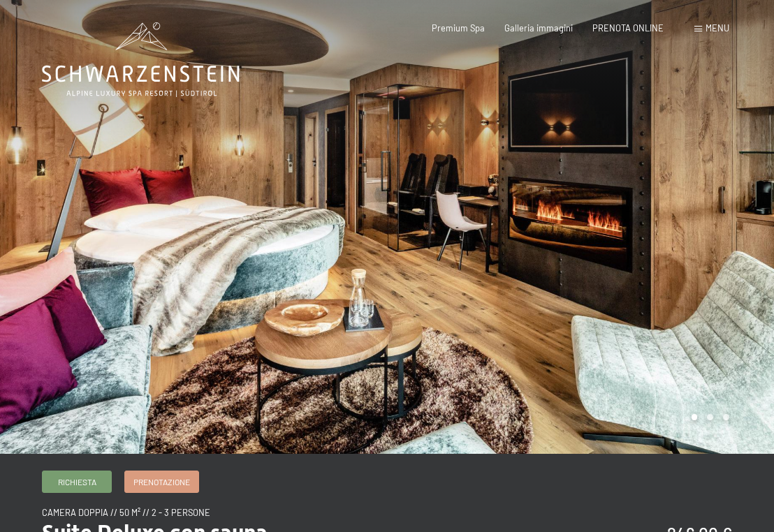  What do you see at coordinates (458, 28) in the screenshot?
I see `span: Premium Spa` at bounding box center [458, 28].